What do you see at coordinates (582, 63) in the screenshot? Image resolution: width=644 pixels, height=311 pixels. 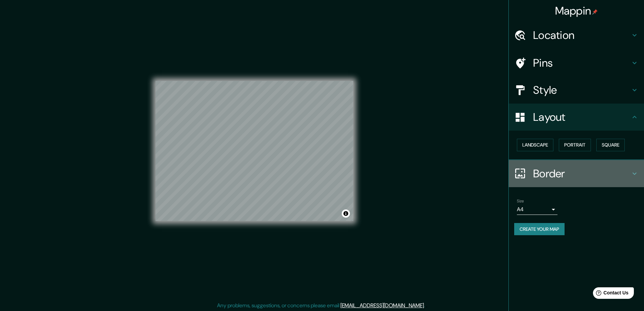 I see `h4: Pins` at bounding box center [582, 63].